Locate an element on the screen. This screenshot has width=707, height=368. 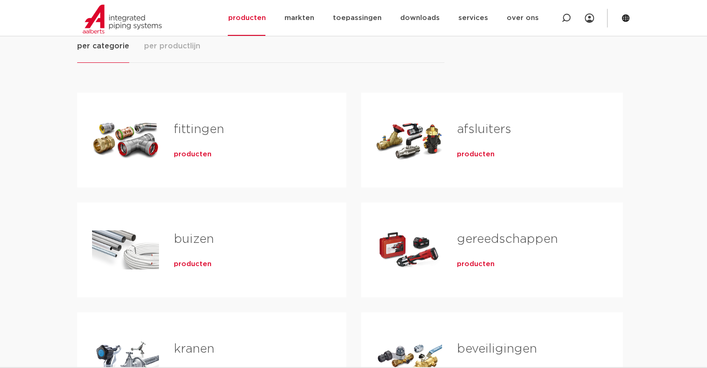
a: afsluiters is located at coordinates (484, 129).